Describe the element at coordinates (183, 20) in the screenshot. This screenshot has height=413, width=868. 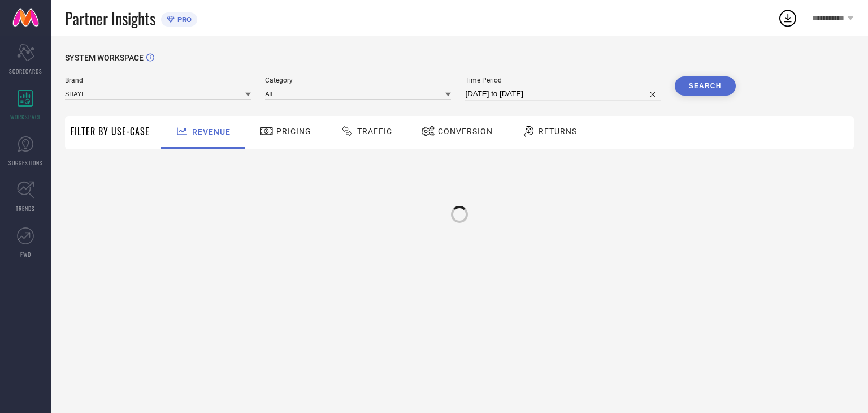
I see `span: PRO` at that location.